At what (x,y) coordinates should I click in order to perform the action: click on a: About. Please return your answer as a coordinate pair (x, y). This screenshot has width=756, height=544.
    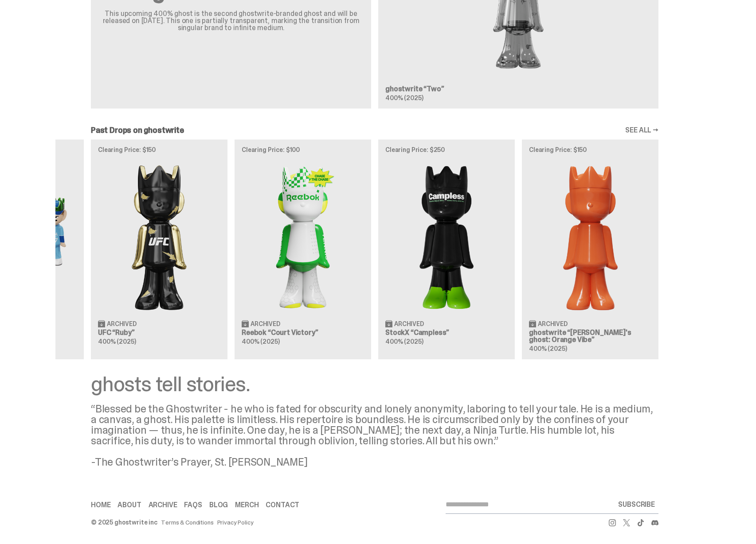
    Looking at the image, I should click on (129, 505).